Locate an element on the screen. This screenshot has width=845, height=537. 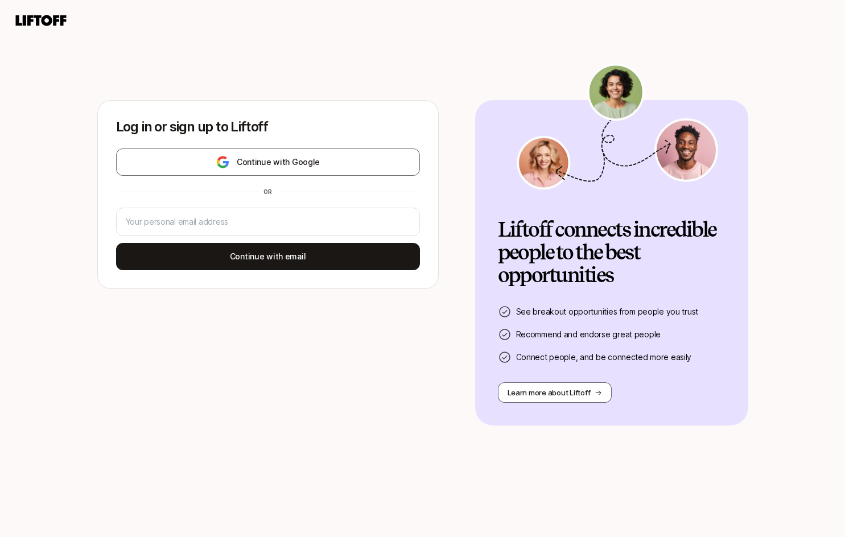
button: Continue with Google is located at coordinates (268, 162).